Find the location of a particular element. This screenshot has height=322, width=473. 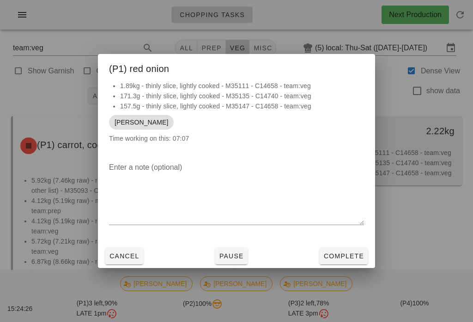

li: 171.3g - thinly slice, lightly cooked - M35135 - C14740 - team:veg is located at coordinates (242, 96).